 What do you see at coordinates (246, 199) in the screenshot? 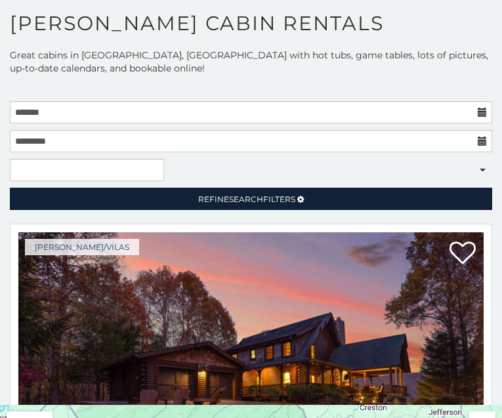
I see `span: Search` at bounding box center [246, 199].